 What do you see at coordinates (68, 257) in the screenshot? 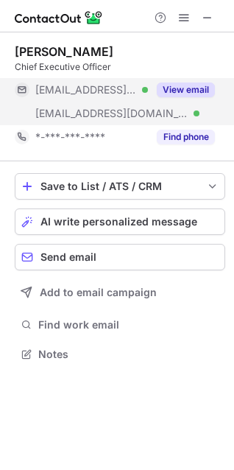
I see `span: Send email` at bounding box center [68, 257].